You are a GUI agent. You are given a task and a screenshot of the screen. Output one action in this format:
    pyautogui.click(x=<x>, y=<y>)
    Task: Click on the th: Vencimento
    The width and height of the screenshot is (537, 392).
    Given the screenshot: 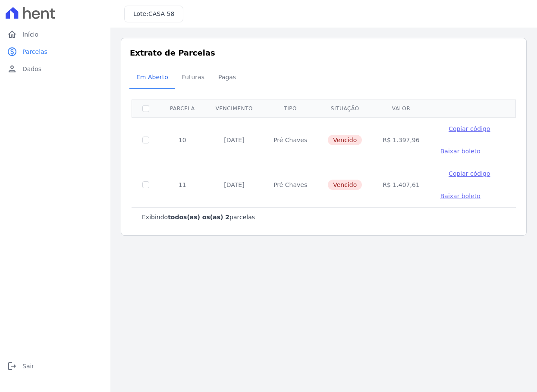 What is the action you would take?
    pyautogui.click(x=234, y=108)
    